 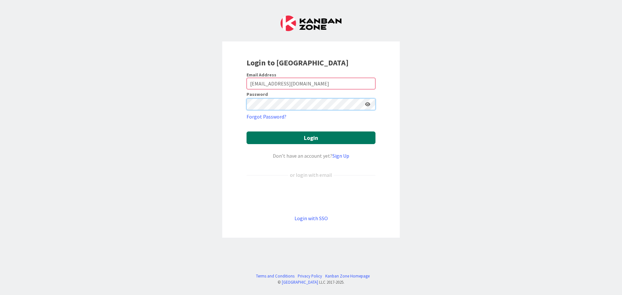 What do you see at coordinates (311, 138) in the screenshot?
I see `button: Login` at bounding box center [311, 138].